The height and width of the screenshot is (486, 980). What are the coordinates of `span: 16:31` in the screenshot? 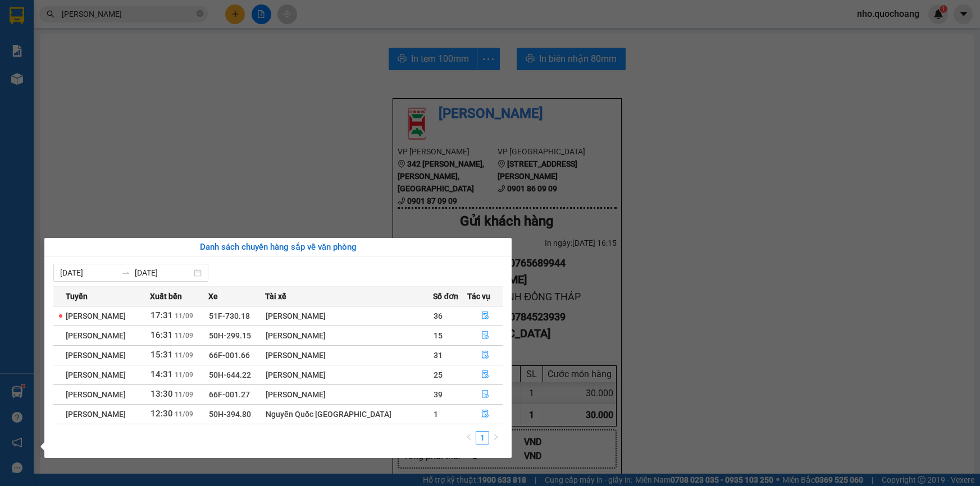 It's located at (162, 335).